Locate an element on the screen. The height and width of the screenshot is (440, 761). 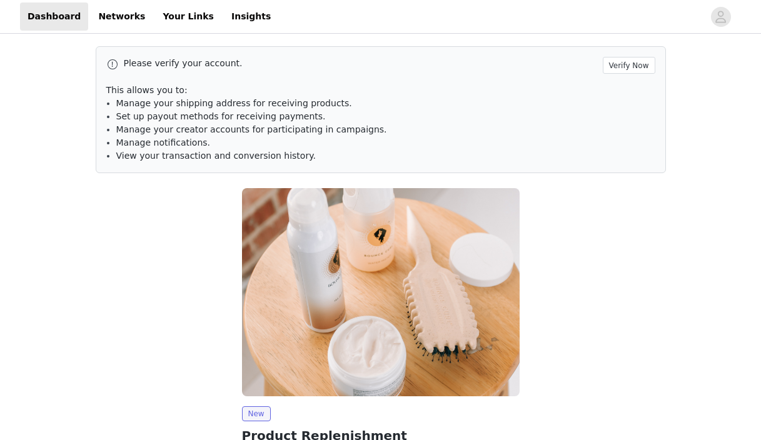
span: New is located at coordinates (256, 414).